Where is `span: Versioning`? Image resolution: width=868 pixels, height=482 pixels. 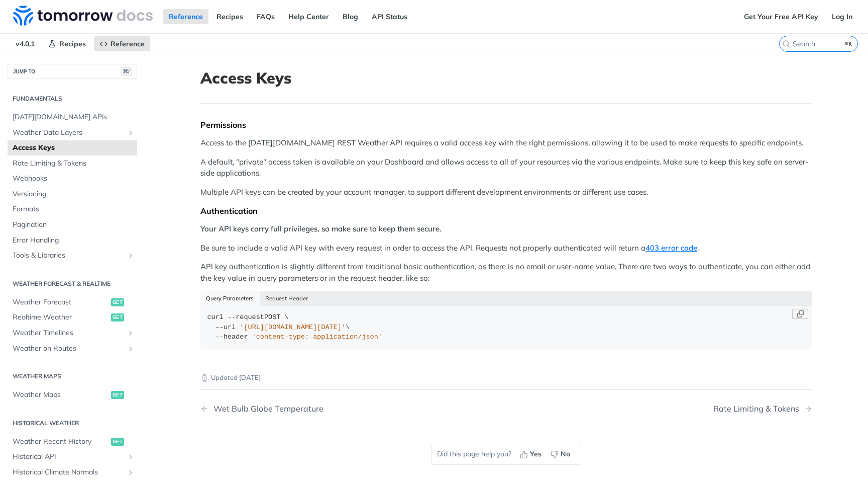 span: Versioning is located at coordinates (74, 194).